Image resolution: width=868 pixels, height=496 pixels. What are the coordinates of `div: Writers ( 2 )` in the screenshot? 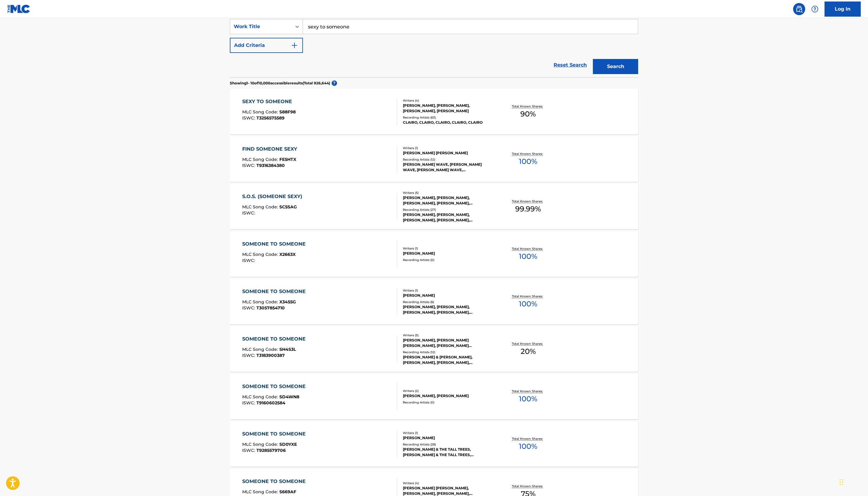 It's located at (449, 390).